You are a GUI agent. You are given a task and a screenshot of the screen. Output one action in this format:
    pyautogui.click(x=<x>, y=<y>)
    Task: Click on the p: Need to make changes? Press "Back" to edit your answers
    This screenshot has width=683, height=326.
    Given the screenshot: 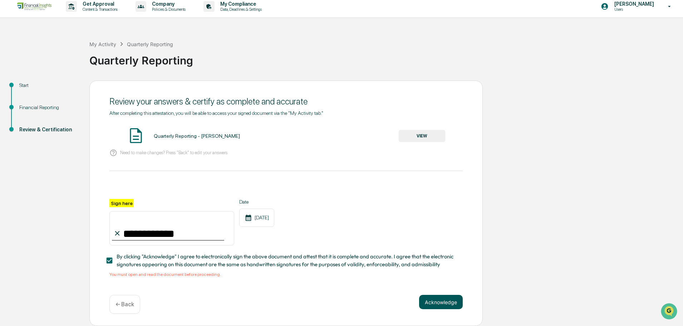 What is the action you would take?
    pyautogui.click(x=174, y=152)
    